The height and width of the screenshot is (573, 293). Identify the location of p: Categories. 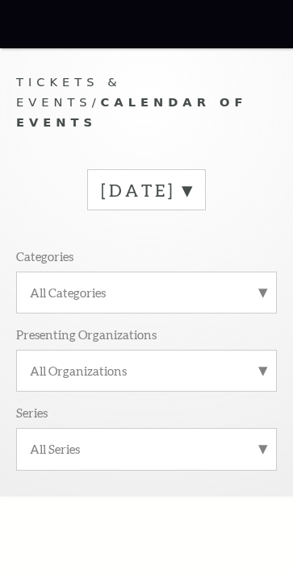
(44, 256).